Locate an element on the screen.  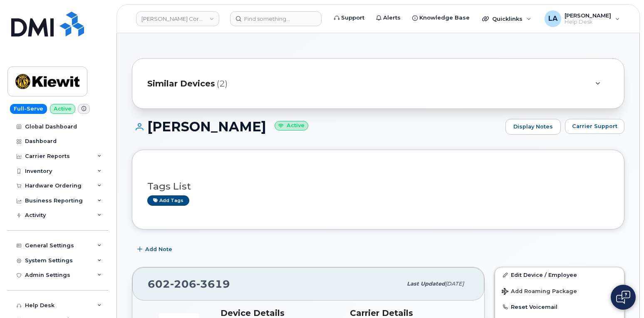
span: Carrier Support is located at coordinates (595, 126).